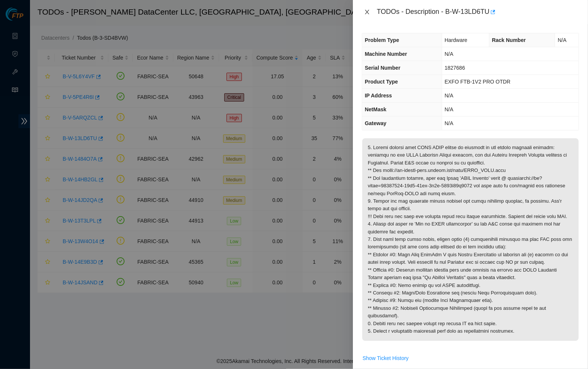  I want to click on div: TODOs - Description - B-W-13LD6TU, so click(477, 12).